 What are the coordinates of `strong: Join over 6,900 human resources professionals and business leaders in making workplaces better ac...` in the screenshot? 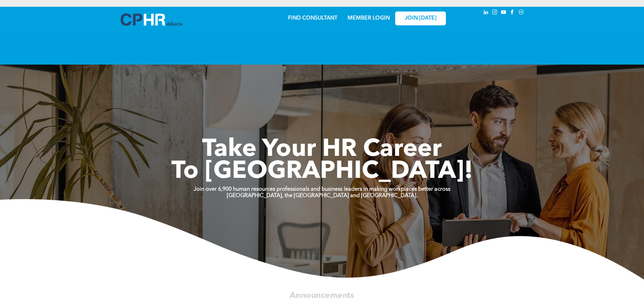 It's located at (322, 190).